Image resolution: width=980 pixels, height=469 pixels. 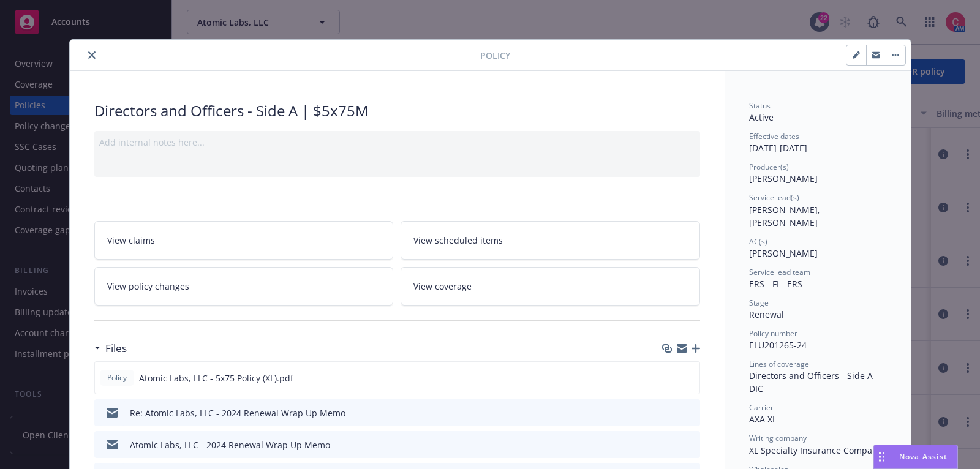 What do you see at coordinates (881, 457) in the screenshot?
I see `div: Drag to move` at bounding box center [881, 457].